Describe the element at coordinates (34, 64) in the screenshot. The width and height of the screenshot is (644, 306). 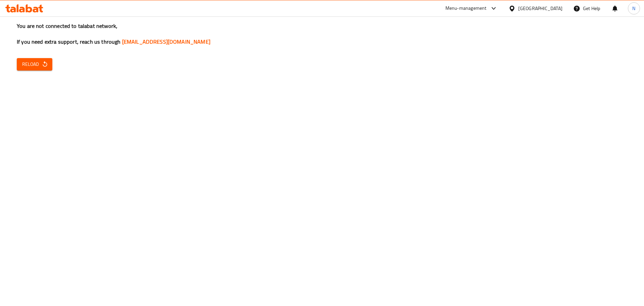
I see `button: Reload` at that location.